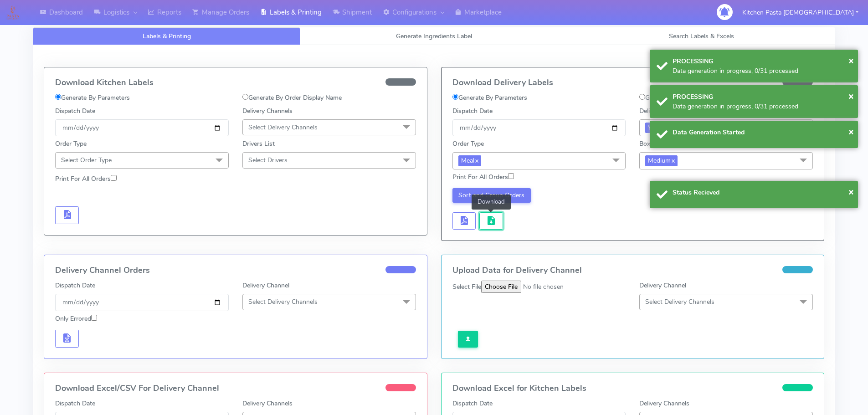  I want to click on span: Meal, so click(470, 160).